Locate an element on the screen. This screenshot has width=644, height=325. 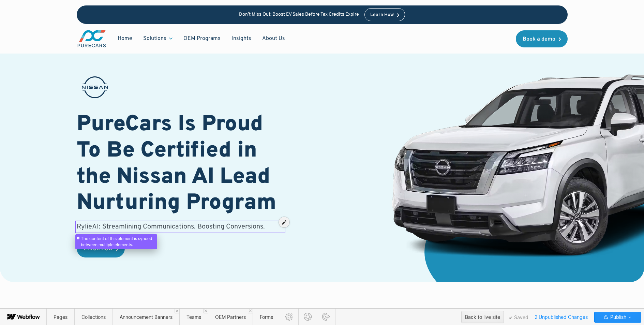
a: main is located at coordinates (92, 38).